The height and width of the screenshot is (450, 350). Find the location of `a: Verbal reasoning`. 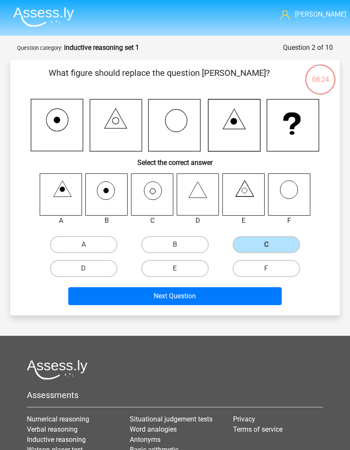

a: Verbal reasoning is located at coordinates (52, 429).